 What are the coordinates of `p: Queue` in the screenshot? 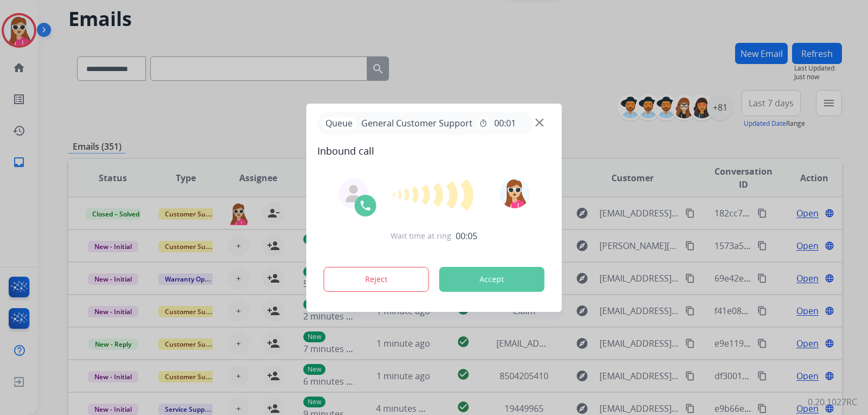 It's located at (339, 123).